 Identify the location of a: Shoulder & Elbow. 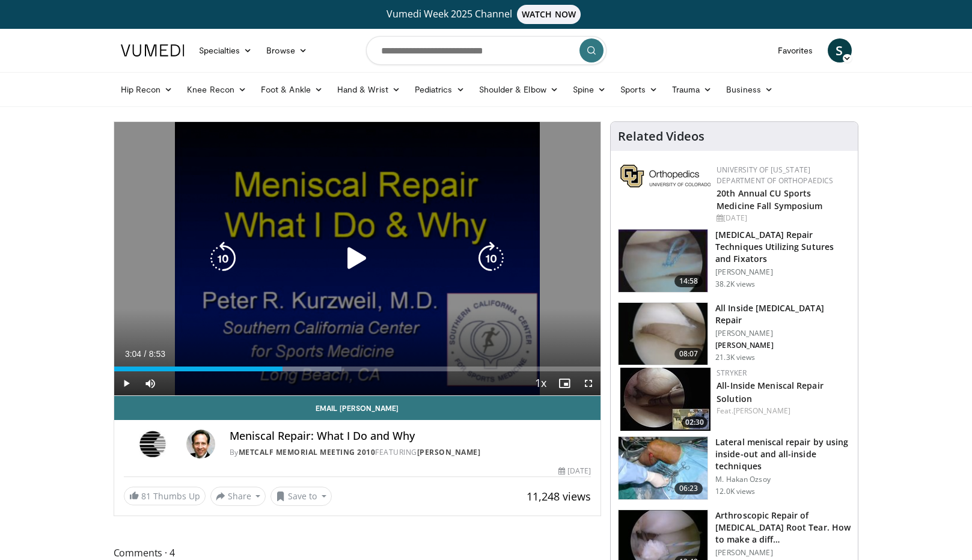
(519, 90).